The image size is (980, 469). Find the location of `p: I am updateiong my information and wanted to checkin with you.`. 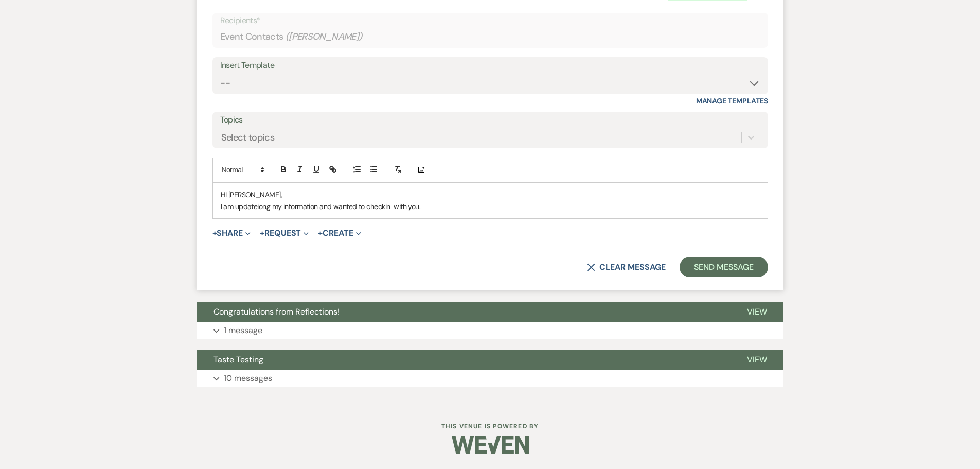

p: I am updateiong my information and wanted to checkin with you. is located at coordinates (490, 207).